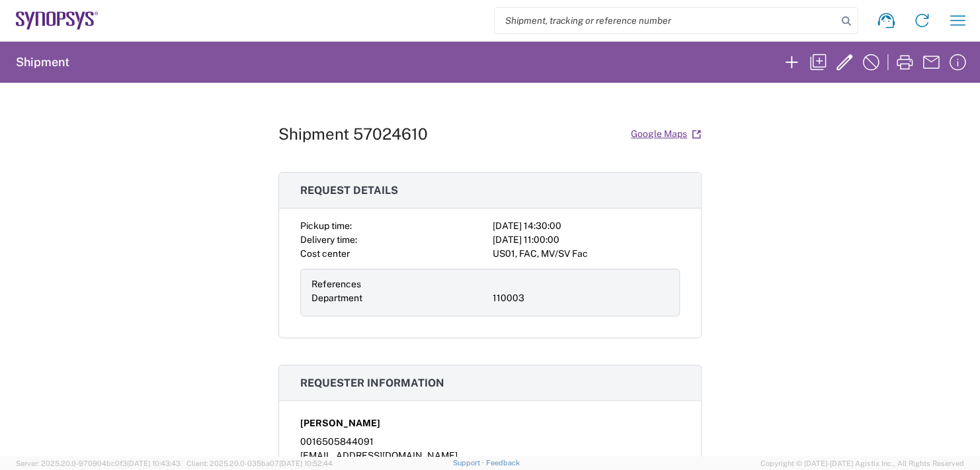 This screenshot has height=470, width=980. What do you see at coordinates (42, 62) in the screenshot?
I see `h2: Shipment` at bounding box center [42, 62].